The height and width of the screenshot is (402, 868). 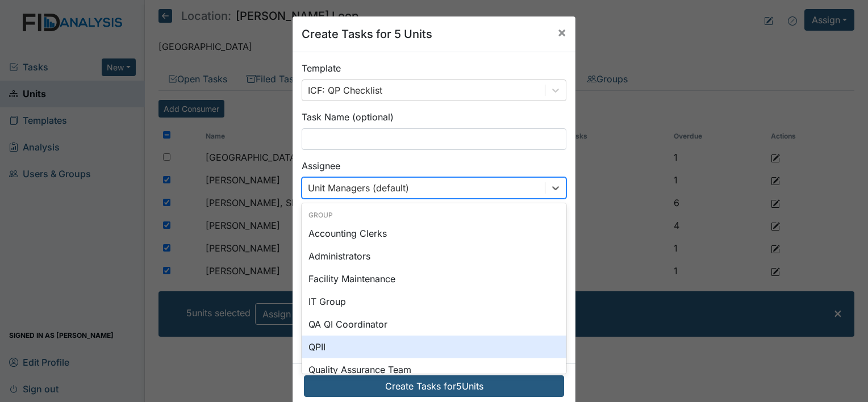 What do you see at coordinates (345, 90) in the screenshot?
I see `div: ICF: QP Checklist` at bounding box center [345, 90].